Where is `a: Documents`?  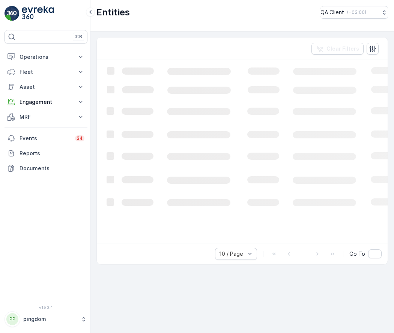 a: Documents is located at coordinates (46, 169).